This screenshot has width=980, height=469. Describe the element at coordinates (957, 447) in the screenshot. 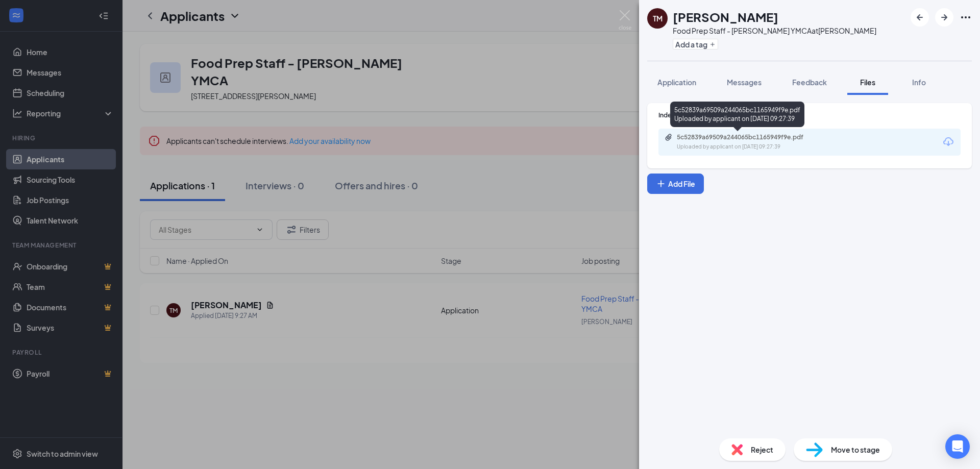

I see `div: Open Intercom Messenger` at that location.